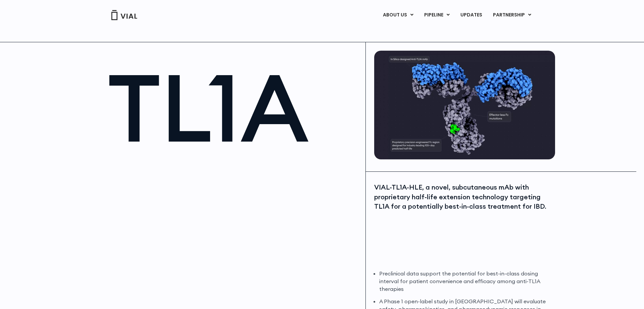  What do you see at coordinates (233, 107) in the screenshot?
I see `h1: TL1A` at bounding box center [233, 107].